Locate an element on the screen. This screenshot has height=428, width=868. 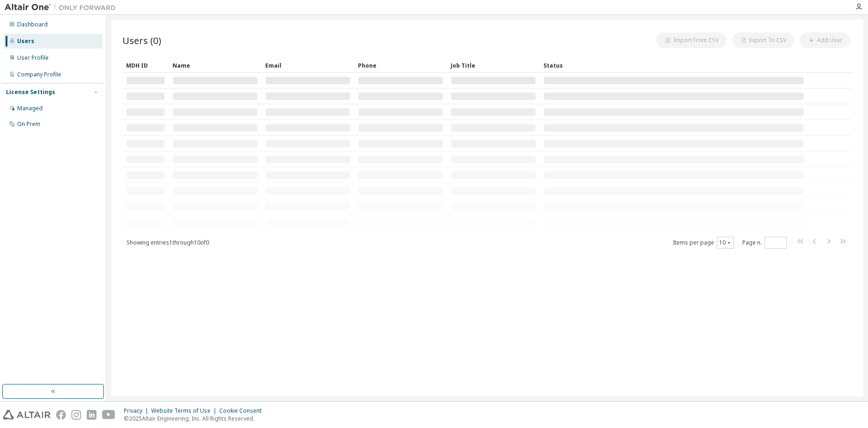
button: 10 is located at coordinates (725, 243).